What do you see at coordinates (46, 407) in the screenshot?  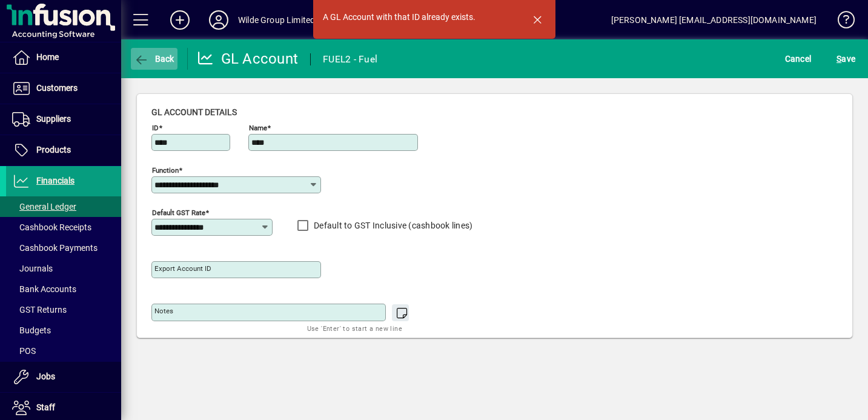 I see `span: Staff` at bounding box center [46, 407].